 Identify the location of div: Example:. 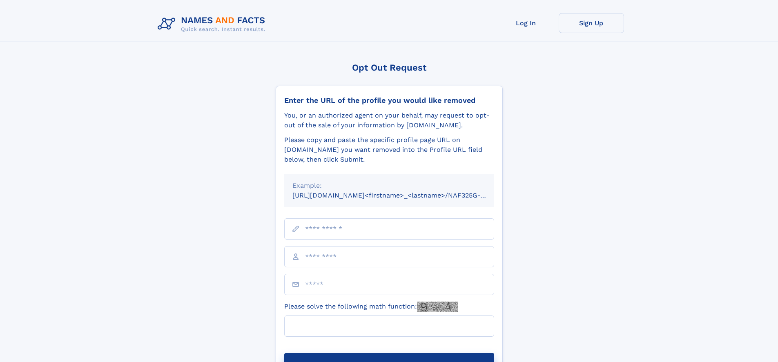
(389, 186).